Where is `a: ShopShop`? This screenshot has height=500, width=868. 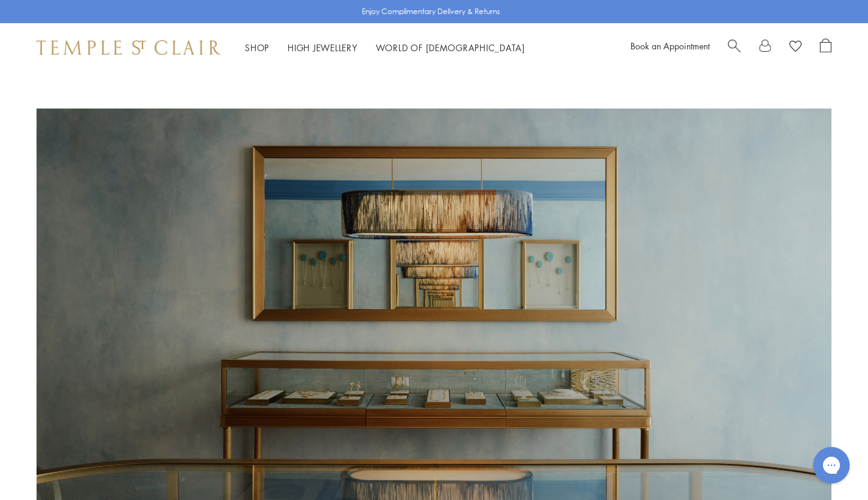
a: ShopShop is located at coordinates (257, 47).